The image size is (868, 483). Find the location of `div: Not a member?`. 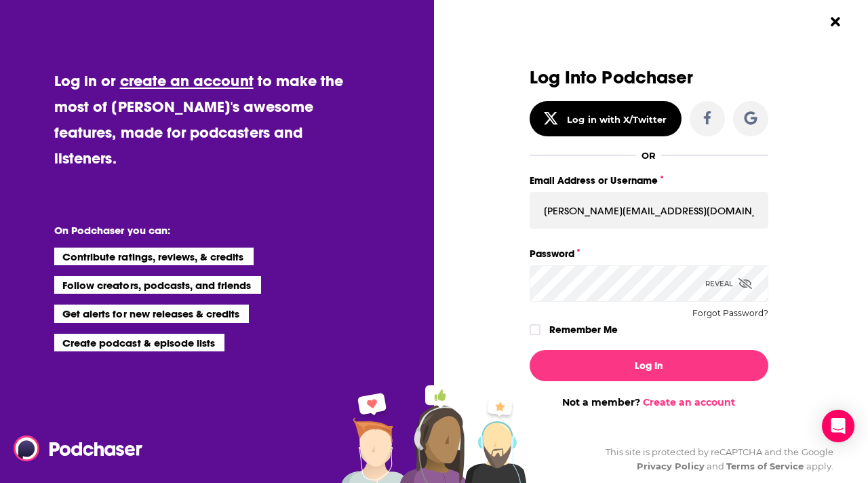

div: Not a member? is located at coordinates (649, 402).